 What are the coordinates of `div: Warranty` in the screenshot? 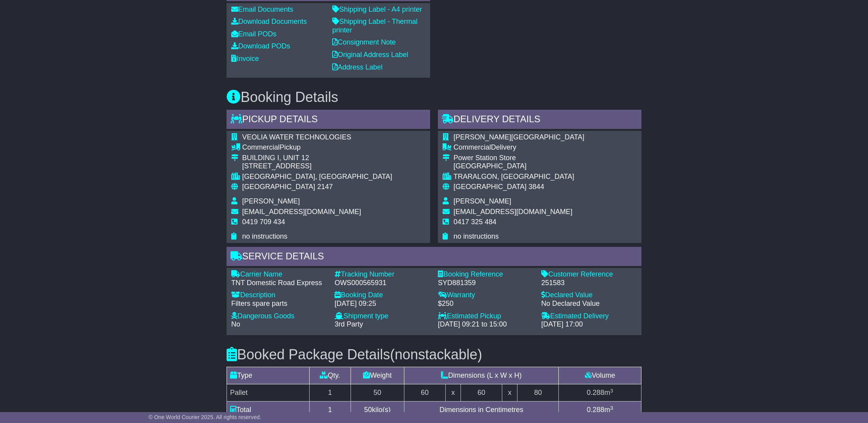 It's located at (486, 295).